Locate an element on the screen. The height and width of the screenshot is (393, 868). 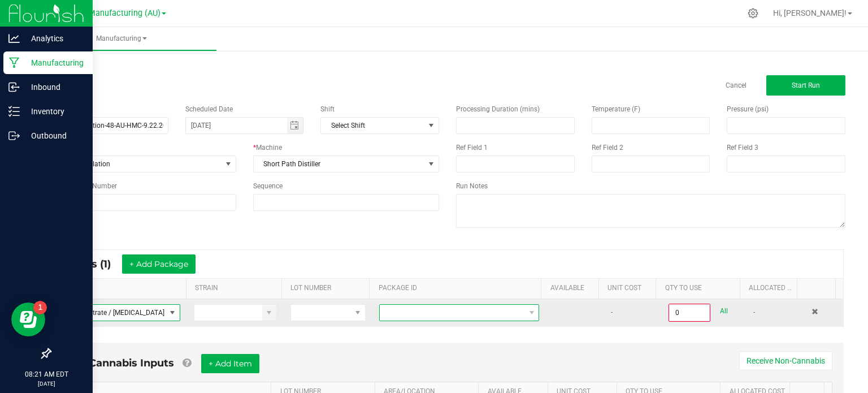
inline-svg: Analytics is located at coordinates (14, 38).